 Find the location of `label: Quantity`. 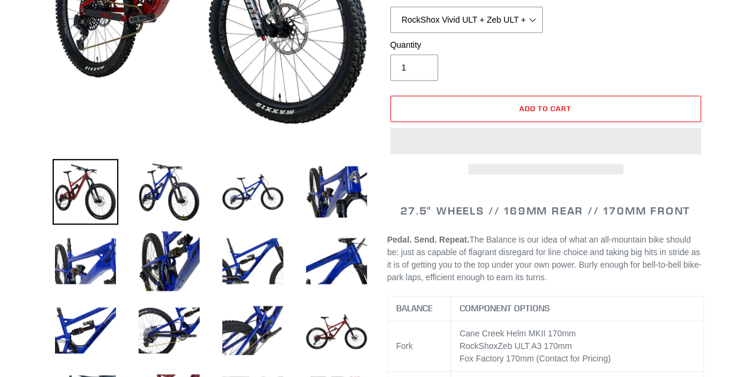

label: Quantity is located at coordinates (466, 45).